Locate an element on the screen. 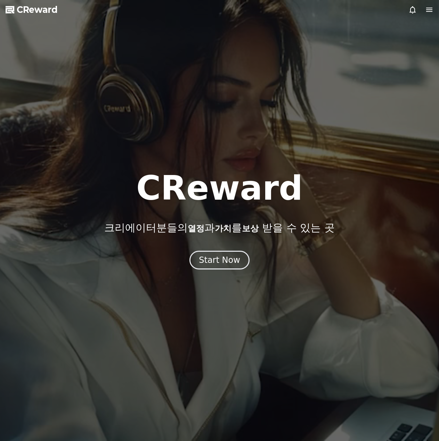 The height and width of the screenshot is (441, 439). span: 가치 is located at coordinates (223, 229).